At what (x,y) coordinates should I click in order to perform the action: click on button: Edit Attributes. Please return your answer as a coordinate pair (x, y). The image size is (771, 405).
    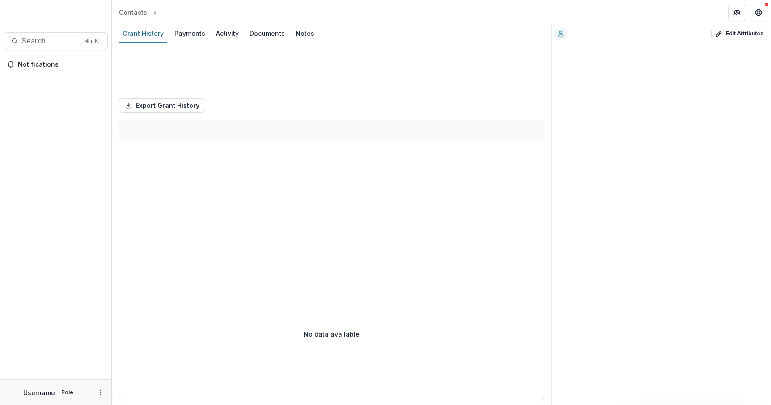
    Looking at the image, I should click on (739, 34).